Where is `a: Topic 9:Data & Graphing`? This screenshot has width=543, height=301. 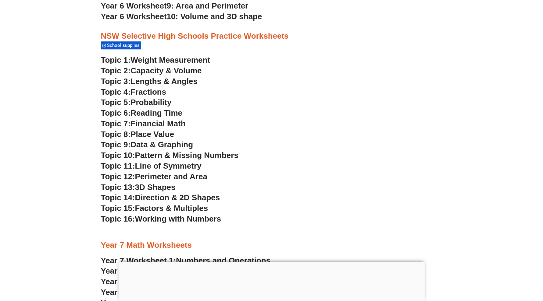
a: Topic 9:Data & Graphing is located at coordinates (147, 145).